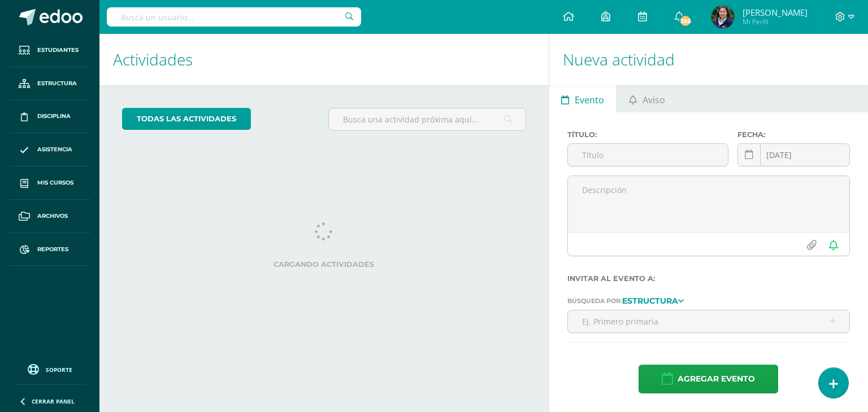 Image resolution: width=868 pixels, height=412 pixels. What do you see at coordinates (59, 370) in the screenshot?
I see `span: Soporte` at bounding box center [59, 370].